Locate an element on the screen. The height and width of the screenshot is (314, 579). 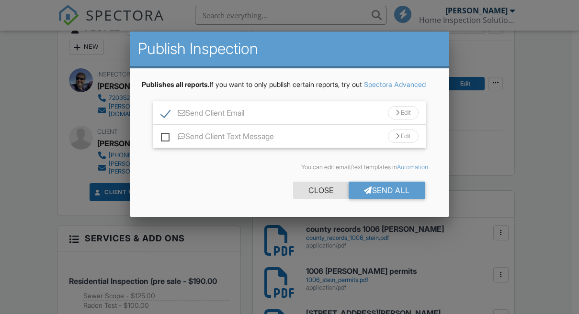
div: Close is located at coordinates (321, 190).